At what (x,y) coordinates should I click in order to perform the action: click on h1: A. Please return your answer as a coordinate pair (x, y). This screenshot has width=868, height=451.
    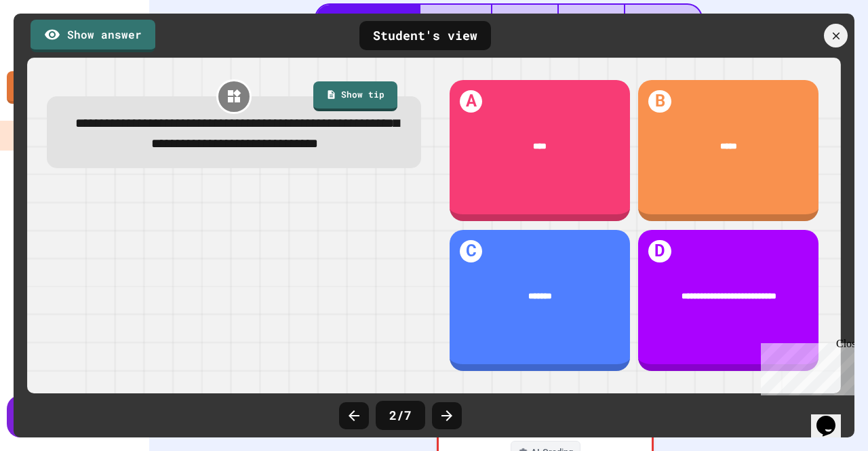
    Looking at the image, I should click on (472, 101).